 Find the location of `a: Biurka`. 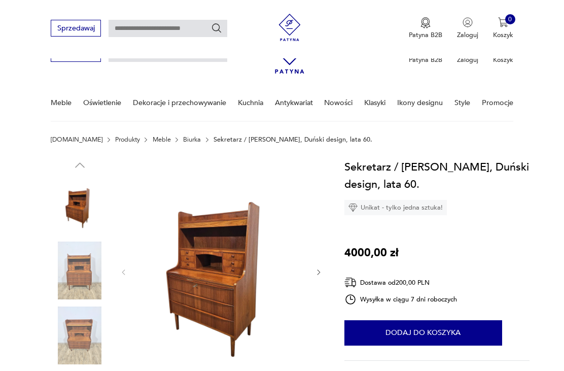

a: Biurka is located at coordinates (192, 139).